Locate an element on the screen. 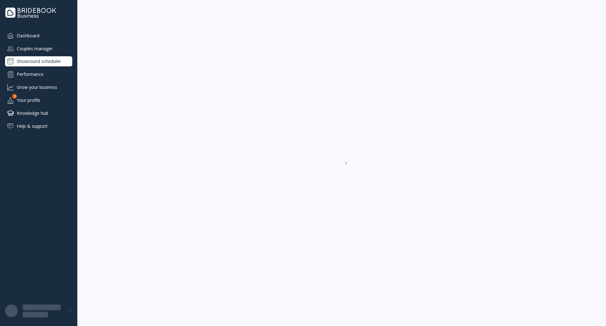 Image resolution: width=606 pixels, height=326 pixels. div: Performance is located at coordinates (39, 74).